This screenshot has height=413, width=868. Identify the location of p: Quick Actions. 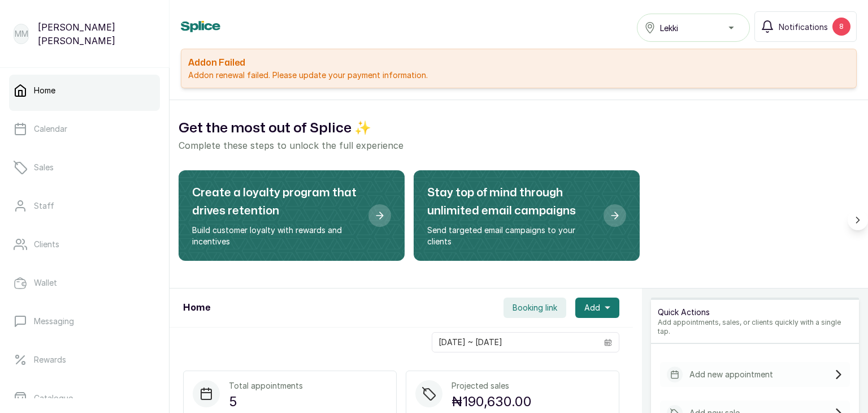
(755, 312).